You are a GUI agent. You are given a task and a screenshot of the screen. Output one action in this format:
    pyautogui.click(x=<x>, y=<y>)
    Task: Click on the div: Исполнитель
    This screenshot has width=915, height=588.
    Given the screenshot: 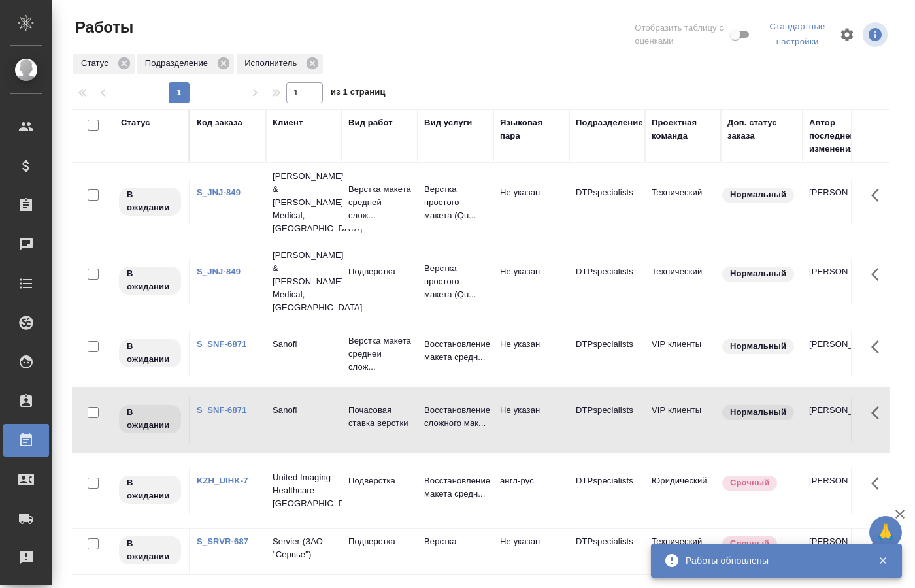 What is the action you would take?
    pyautogui.click(x=280, y=64)
    